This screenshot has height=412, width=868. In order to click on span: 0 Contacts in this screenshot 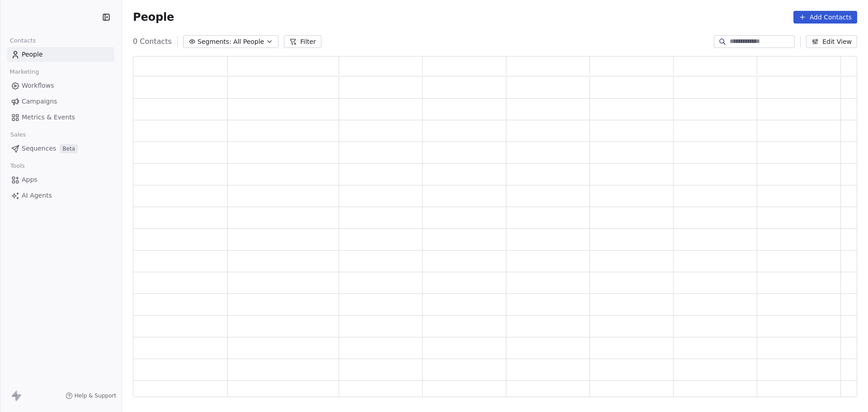, I will do `click(153, 42)`.